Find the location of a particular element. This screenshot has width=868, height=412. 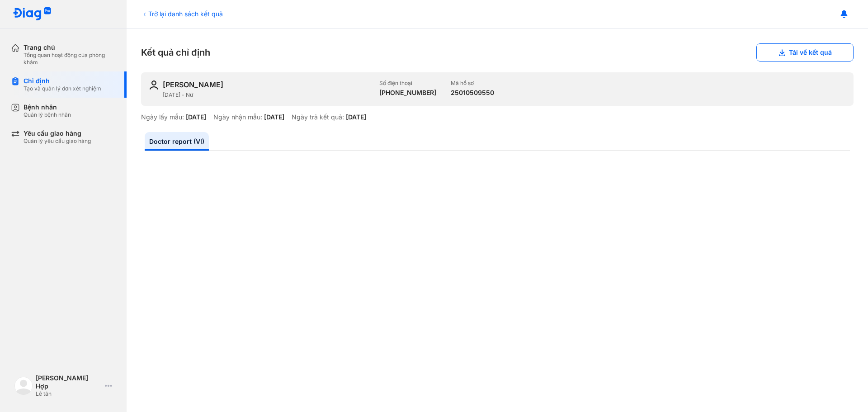

div: Bệnh nhân is located at coordinates (47, 107).